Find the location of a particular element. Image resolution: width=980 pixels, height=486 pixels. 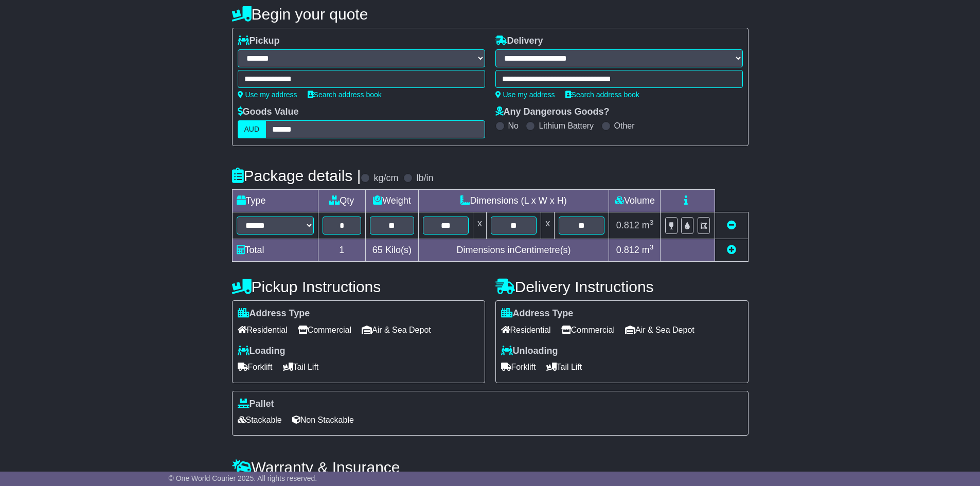

td: Kilo(s) is located at coordinates (392, 250).